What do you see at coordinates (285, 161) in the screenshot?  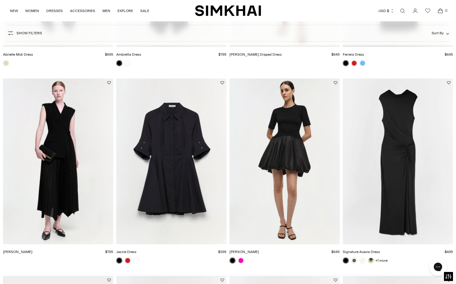 I see `a: Kenny Dress` at bounding box center [285, 161].